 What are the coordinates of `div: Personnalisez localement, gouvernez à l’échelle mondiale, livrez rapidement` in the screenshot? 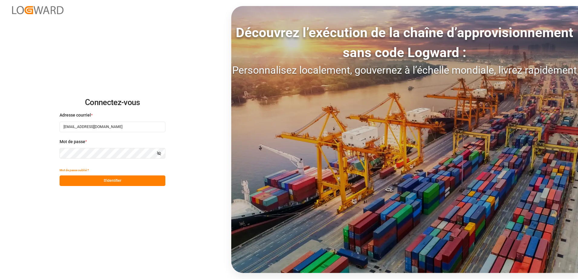 It's located at (404, 70).